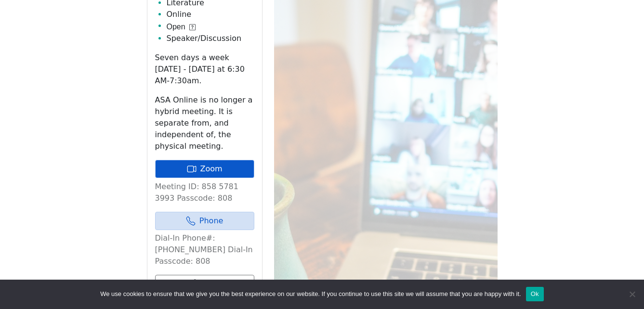 The width and height of the screenshot is (644, 309). What do you see at coordinates (310, 294) in the screenshot?
I see `span: We use cookies to ensure that we give you the best experience on our website. If you continue to ...` at bounding box center [310, 294].